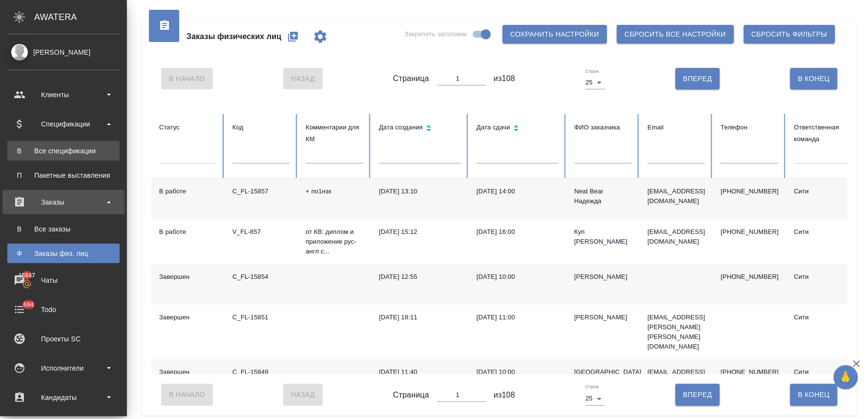 This screenshot has height=419, width=868. Describe the element at coordinates (824, 133) in the screenshot. I see `div: Ответственная команда` at that location.